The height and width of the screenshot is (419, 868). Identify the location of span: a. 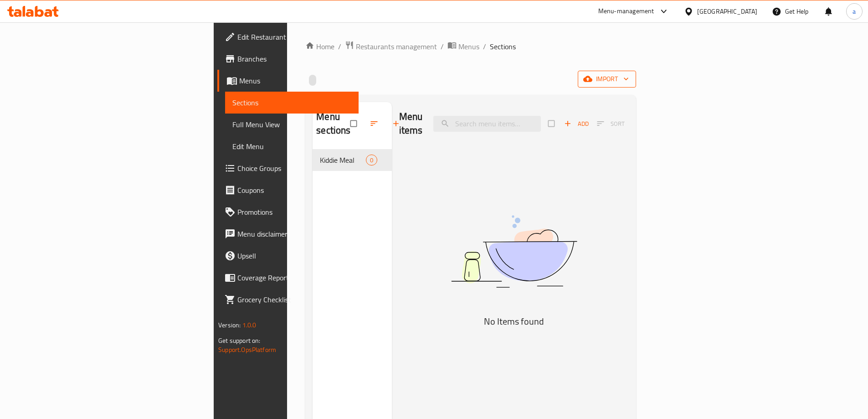
(854, 12).